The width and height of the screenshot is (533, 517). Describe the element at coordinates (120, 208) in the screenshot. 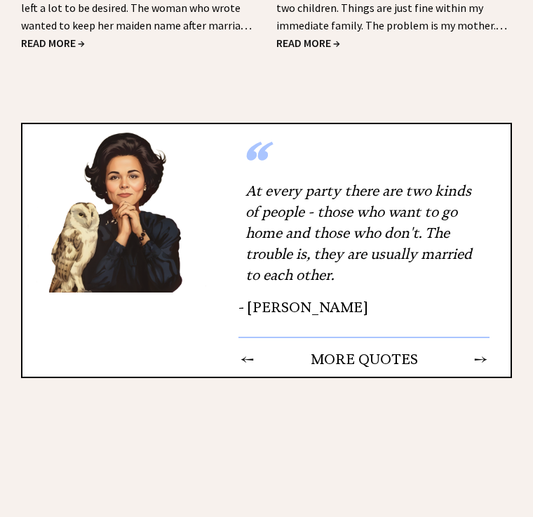

I see `img: Ann8%20v2%20lg.png` at that location.